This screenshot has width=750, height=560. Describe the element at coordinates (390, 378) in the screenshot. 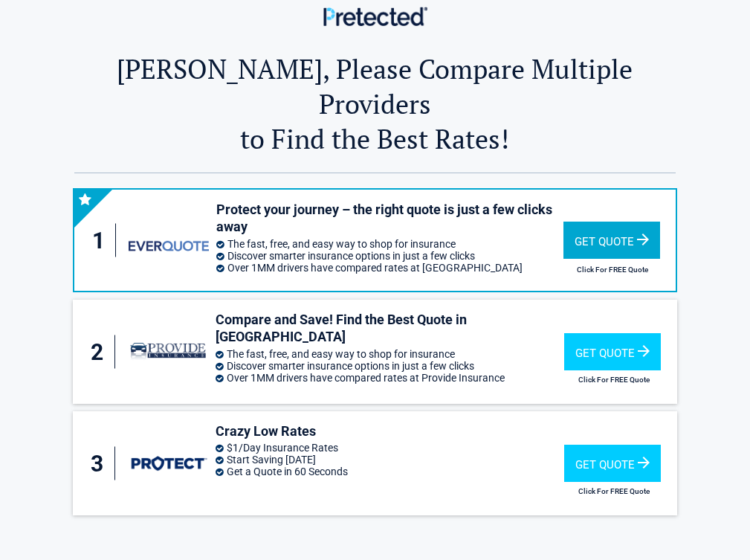

I see `li: Over 1MM drivers have compared rates at Provide Insurance` at that location.